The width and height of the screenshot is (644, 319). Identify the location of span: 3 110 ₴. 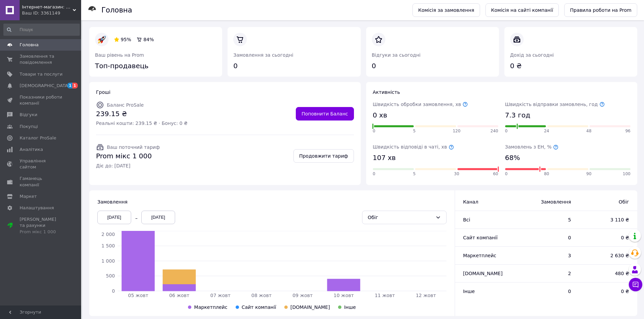
(607, 220).